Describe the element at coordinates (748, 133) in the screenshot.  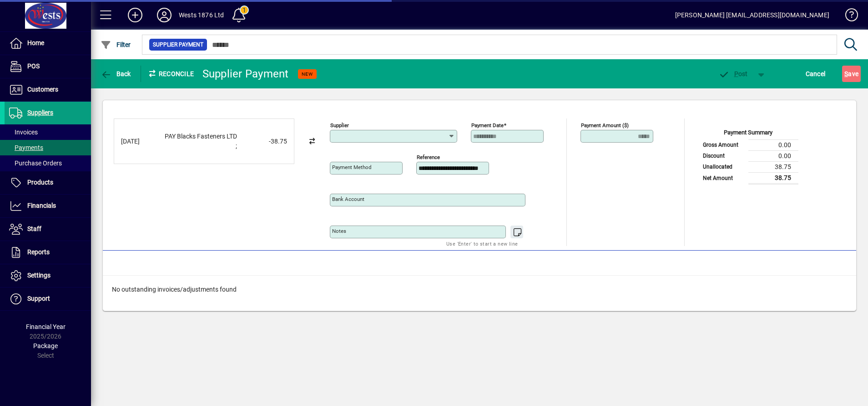
I see `div: Payment Summary` at that location.